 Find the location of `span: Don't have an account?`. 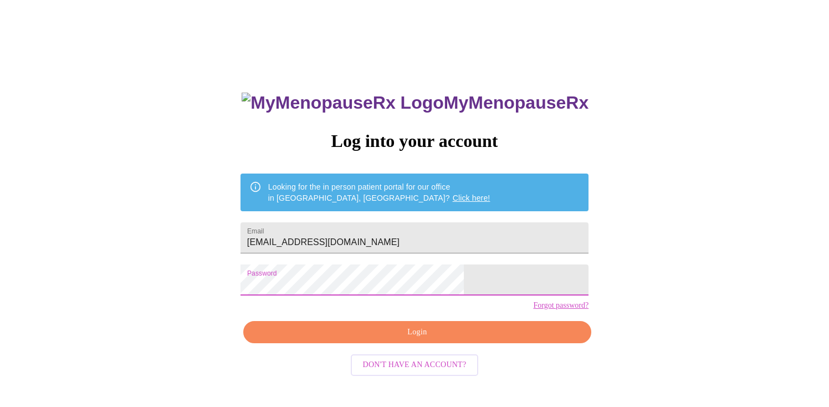

span: Don't have an account? is located at coordinates (414, 364).